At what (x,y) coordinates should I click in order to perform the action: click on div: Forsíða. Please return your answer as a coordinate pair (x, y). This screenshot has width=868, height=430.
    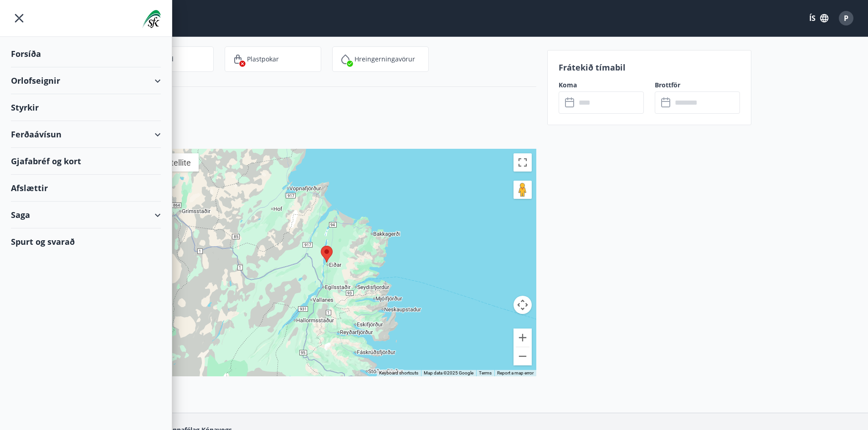
    Looking at the image, I should click on (86, 54).